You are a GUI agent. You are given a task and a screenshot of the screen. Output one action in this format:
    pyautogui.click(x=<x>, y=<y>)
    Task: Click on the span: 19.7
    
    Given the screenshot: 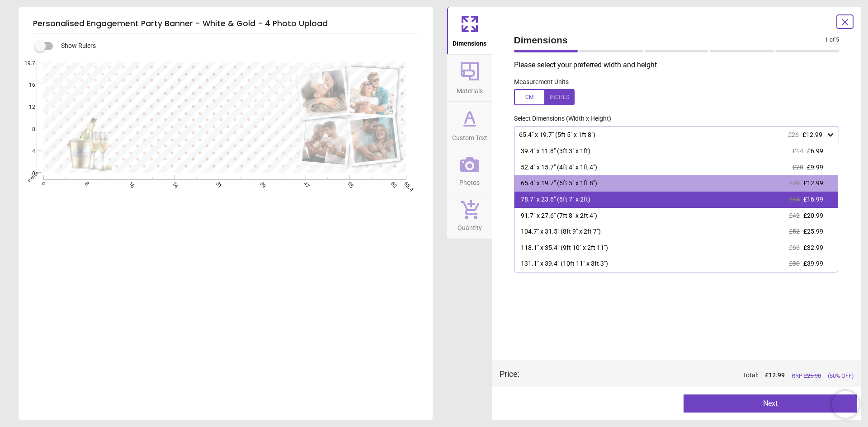 What is the action you would take?
    pyautogui.click(x=27, y=64)
    